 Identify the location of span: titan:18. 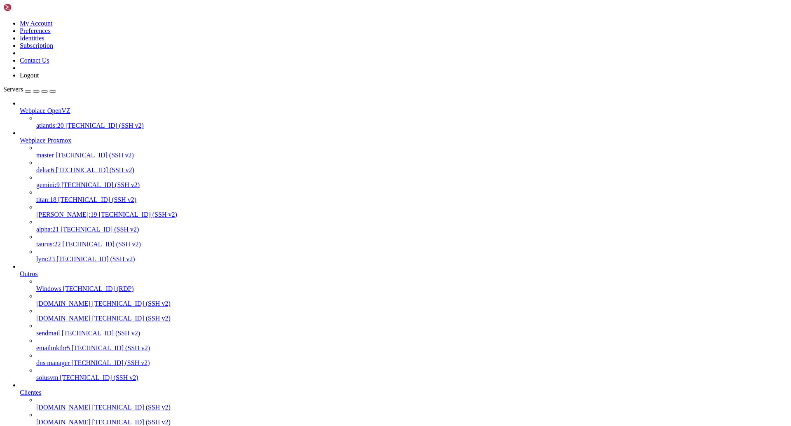
(46, 200).